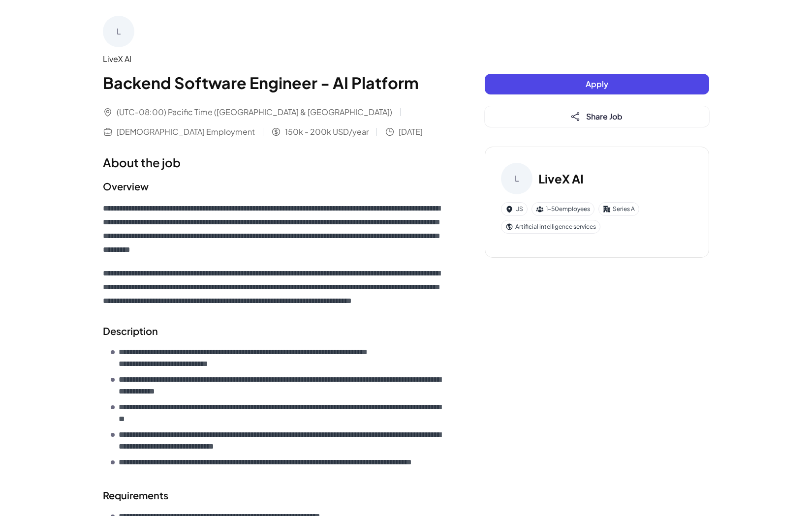  Describe the element at coordinates (604, 117) in the screenshot. I see `span: Share Job` at that location.